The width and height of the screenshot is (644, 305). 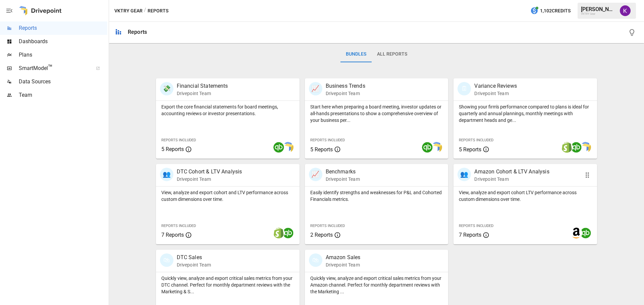 What do you see at coordinates (194, 257) in the screenshot?
I see `p: DTC Sales` at bounding box center [194, 257].